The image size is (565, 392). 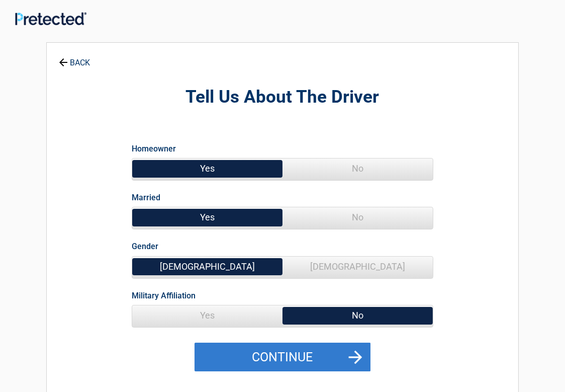 I want to click on label: Gender, so click(x=145, y=246).